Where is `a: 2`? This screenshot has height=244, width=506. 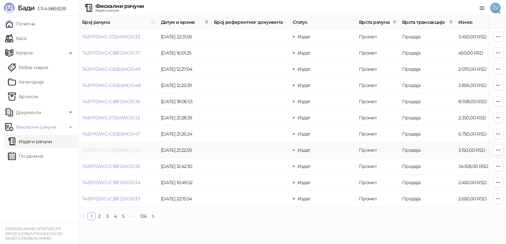 a: 2 is located at coordinates (99, 217).